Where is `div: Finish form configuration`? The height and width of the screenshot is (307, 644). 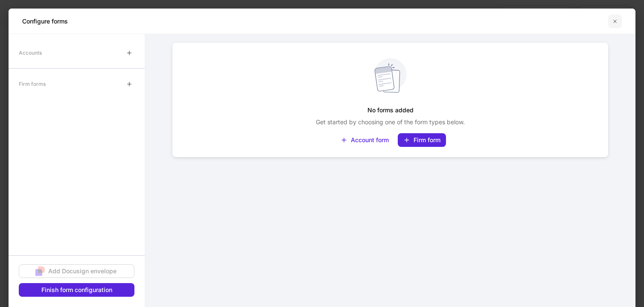 div: Finish form configuration is located at coordinates (77, 290).